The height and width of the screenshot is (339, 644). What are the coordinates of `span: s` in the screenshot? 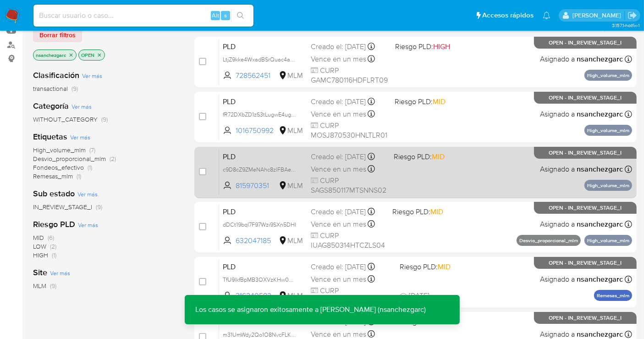 It's located at (226, 15).